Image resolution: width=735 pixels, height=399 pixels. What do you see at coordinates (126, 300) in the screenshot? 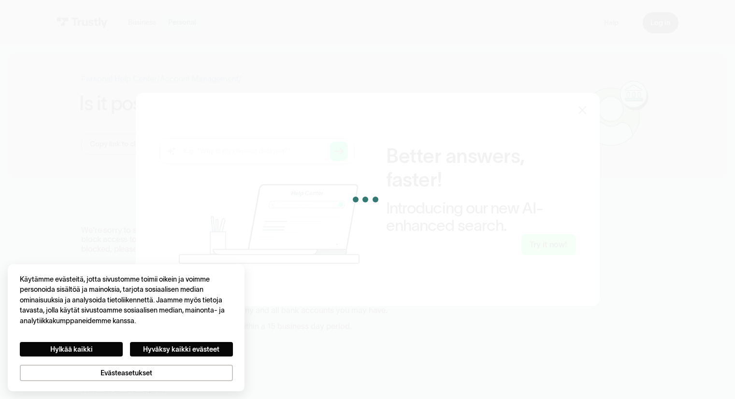
I see `div: Käytämme evästeitä, jotta sivustomme toimii oikein ja voimme personoida sisältöä ja mainoksia, ta...` at bounding box center [126, 300].